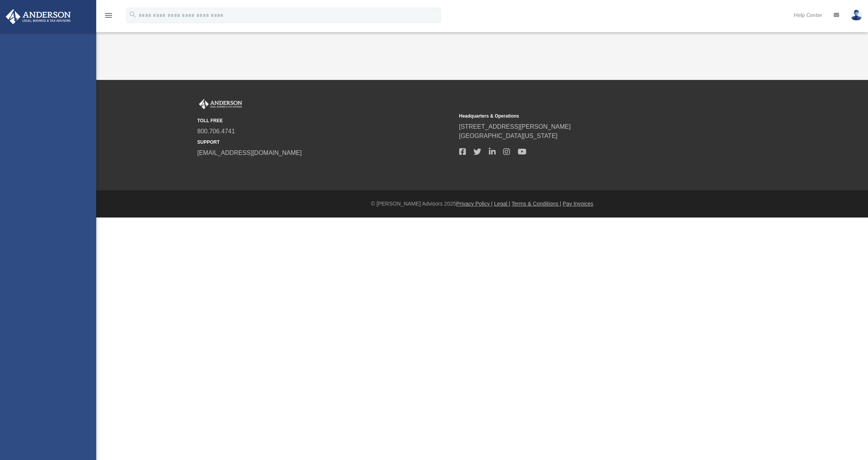 The image size is (868, 460). I want to click on small: SUPPORT, so click(326, 142).